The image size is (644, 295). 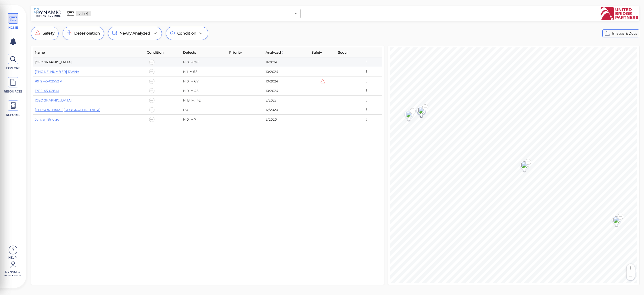 What do you see at coordinates (12, 273) in the screenshot?
I see `span: Dynamic Infra CS-2` at bounding box center [12, 273].